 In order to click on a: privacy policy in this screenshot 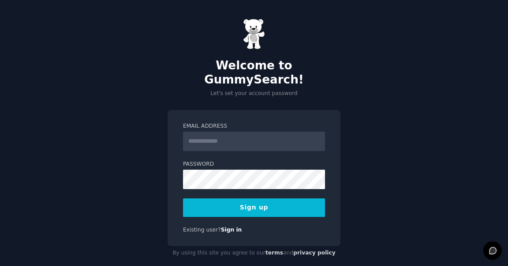, I will do `click(315, 252)`.